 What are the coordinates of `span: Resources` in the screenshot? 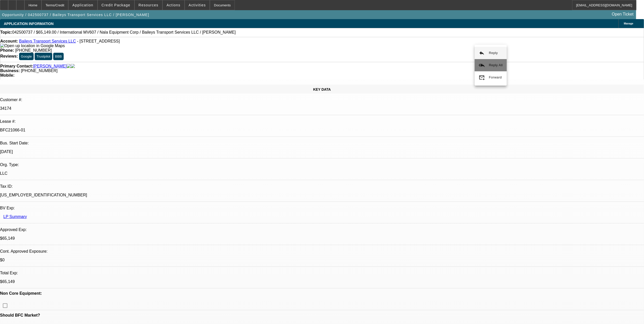 It's located at (149, 5).